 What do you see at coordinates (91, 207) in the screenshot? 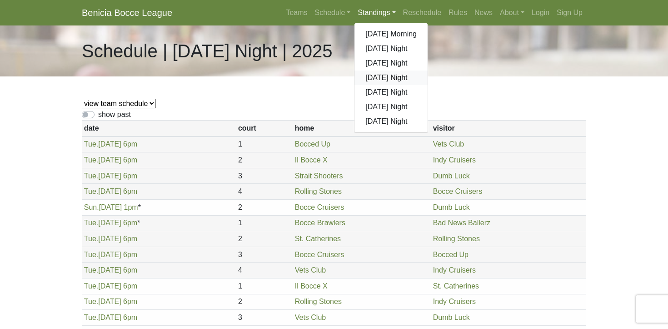
I see `span: Sun.` at bounding box center [91, 207].